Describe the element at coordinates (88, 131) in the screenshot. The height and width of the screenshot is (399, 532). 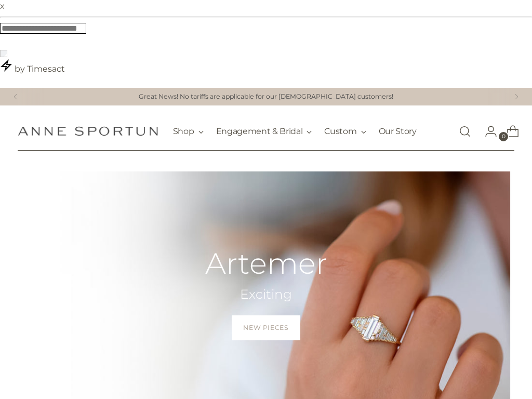
I see `a: Anne Sportun Fine Jewellery` at that location.